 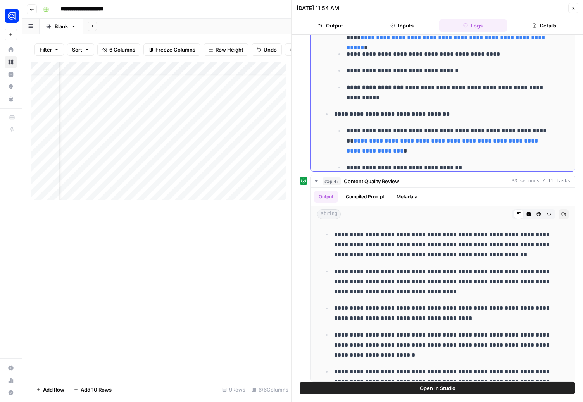 What do you see at coordinates (442, 181) in the screenshot?
I see `button: 33 seconds / 11 tasks` at bounding box center [442, 181].